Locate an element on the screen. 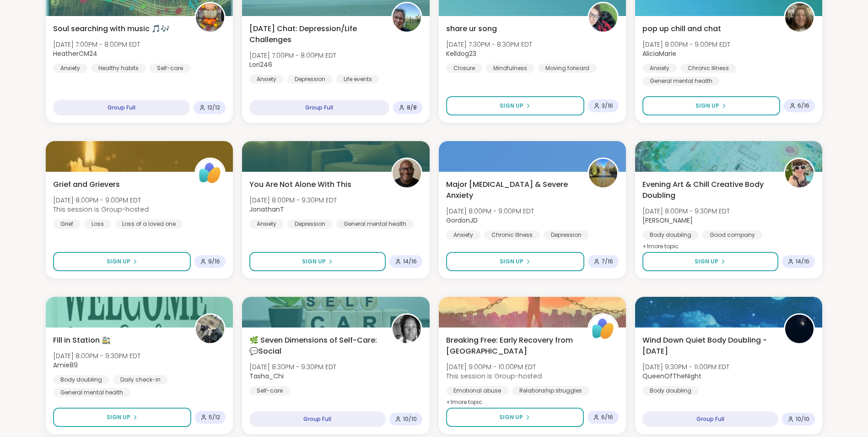  b: QueenOfTheNight is located at coordinates (672, 376).